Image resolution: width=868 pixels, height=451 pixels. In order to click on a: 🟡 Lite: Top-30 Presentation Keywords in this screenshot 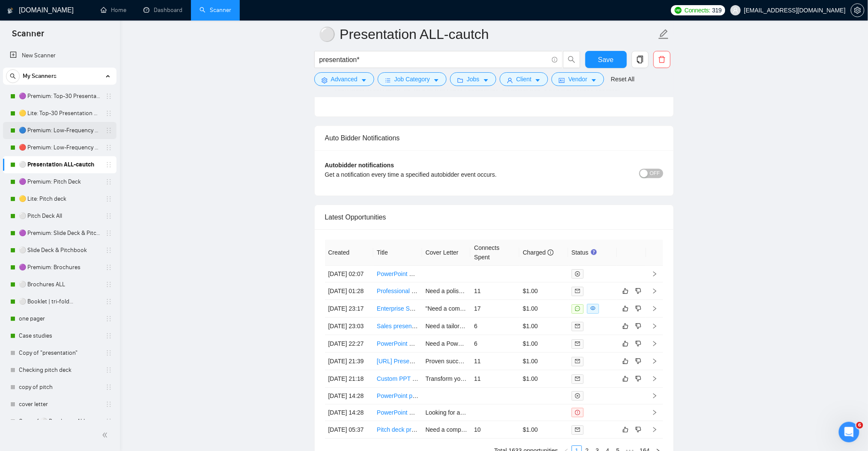, I will do `click(60, 113)`.